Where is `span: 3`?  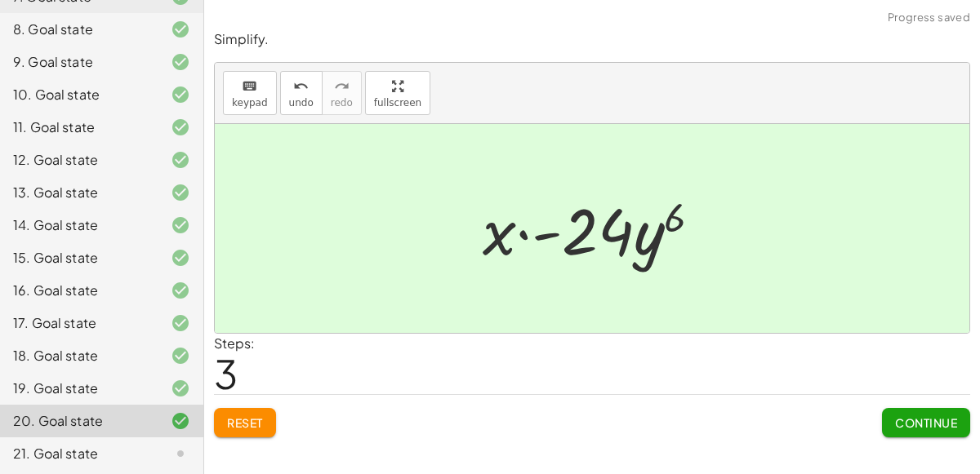 span: 3 is located at coordinates (225, 373).